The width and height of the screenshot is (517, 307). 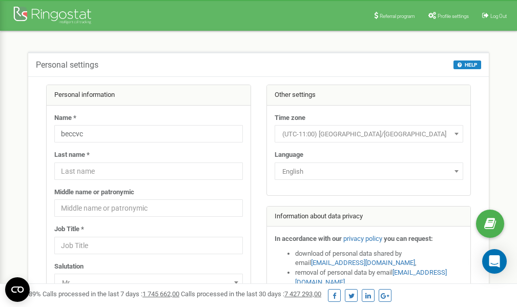 I want to click on label: Last name *, so click(x=72, y=155).